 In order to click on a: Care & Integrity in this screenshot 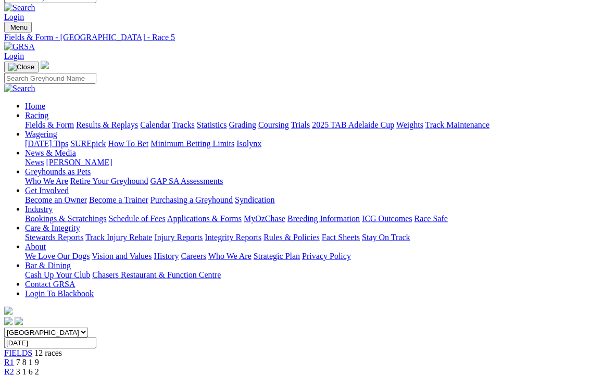, I will do `click(53, 228)`.